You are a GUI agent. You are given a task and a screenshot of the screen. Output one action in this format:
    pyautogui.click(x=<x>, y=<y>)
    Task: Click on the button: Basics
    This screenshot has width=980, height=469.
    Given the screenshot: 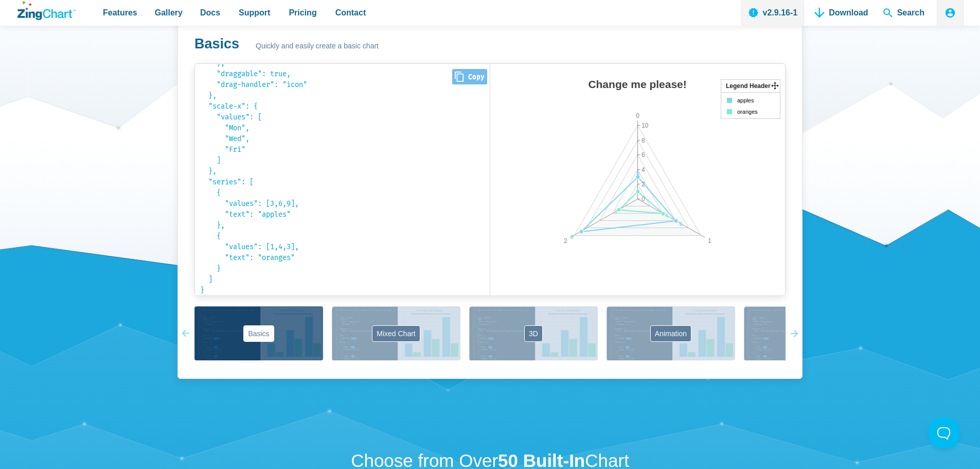 What is the action you would take?
    pyautogui.click(x=258, y=333)
    